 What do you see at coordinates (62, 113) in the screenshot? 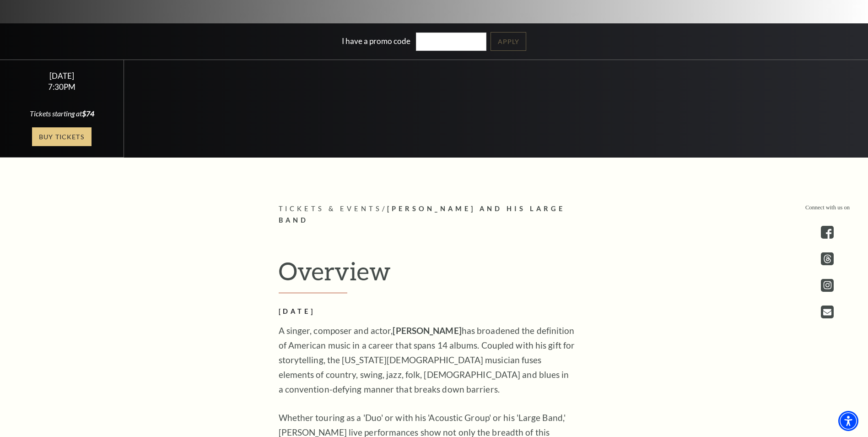
I see `div: Tickets starting at` at bounding box center [62, 113].